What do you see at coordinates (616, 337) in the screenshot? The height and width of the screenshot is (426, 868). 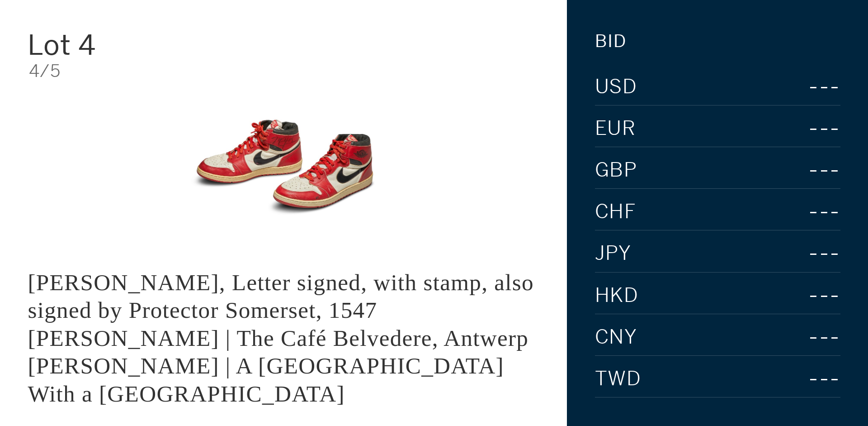 I see `span: CNY` at bounding box center [616, 337].